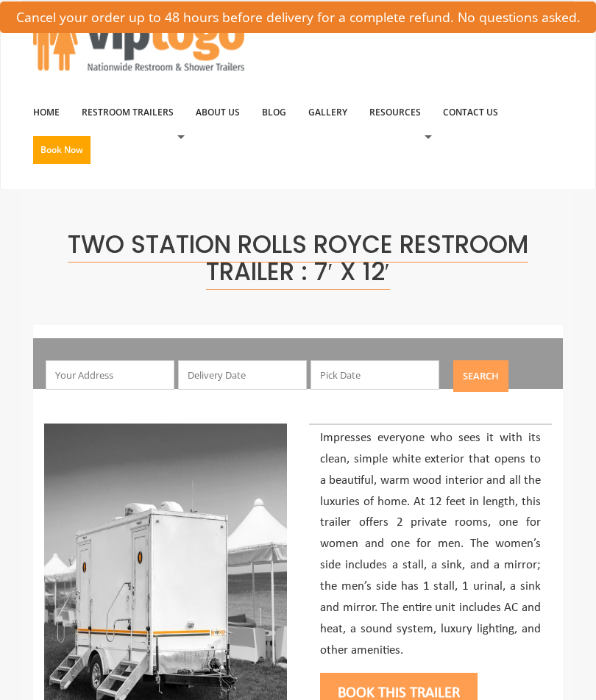  What do you see at coordinates (47, 112) in the screenshot?
I see `a: Home` at bounding box center [47, 112].